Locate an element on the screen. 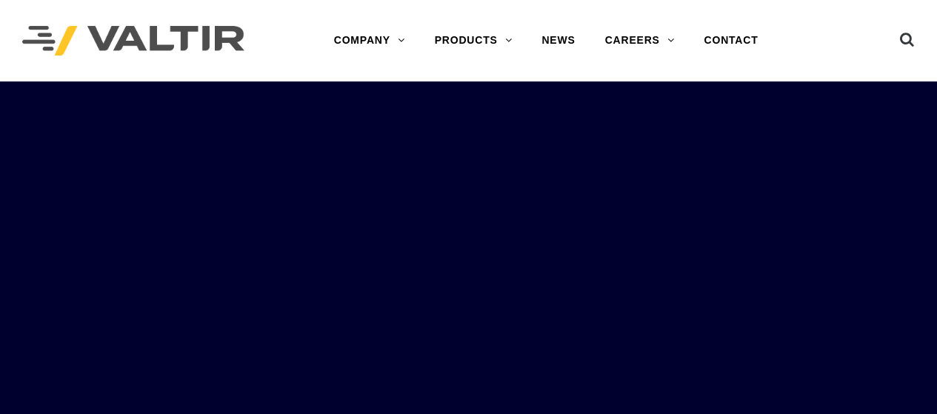 This screenshot has width=937, height=414. a: PRODUCTS is located at coordinates (474, 41).